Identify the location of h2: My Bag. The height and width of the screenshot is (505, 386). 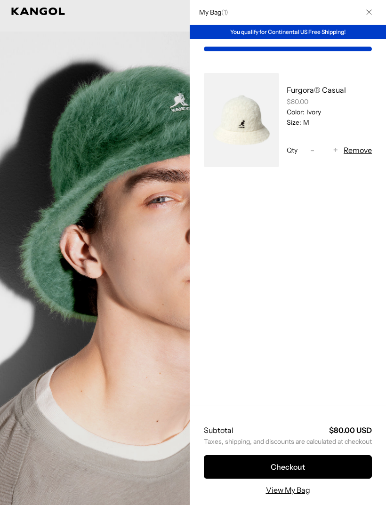
(211, 12).